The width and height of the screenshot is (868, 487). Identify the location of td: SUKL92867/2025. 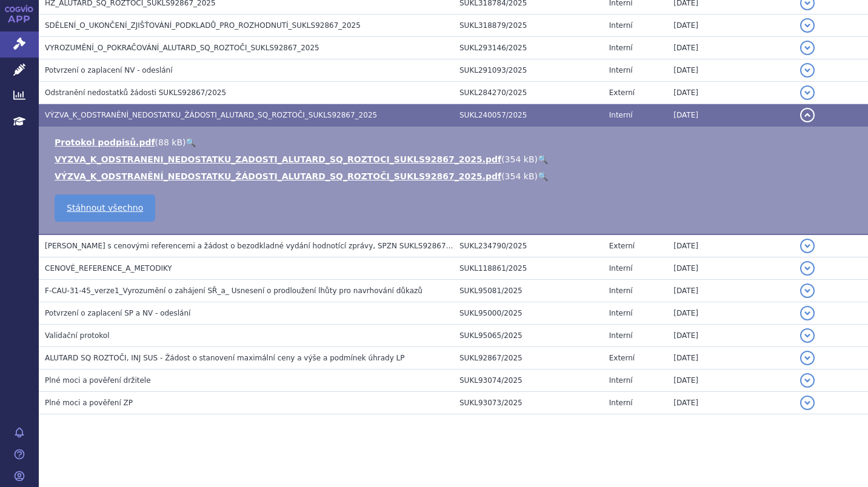
(528, 358).